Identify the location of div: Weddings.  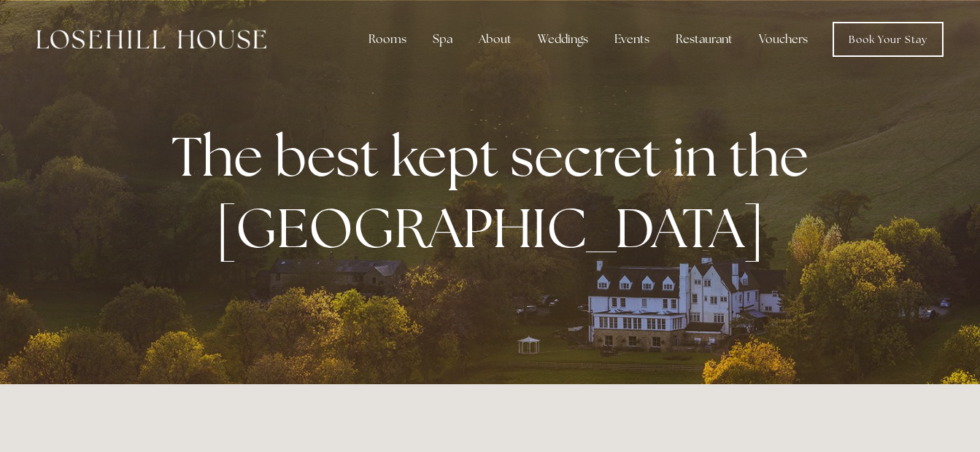
(562, 39).